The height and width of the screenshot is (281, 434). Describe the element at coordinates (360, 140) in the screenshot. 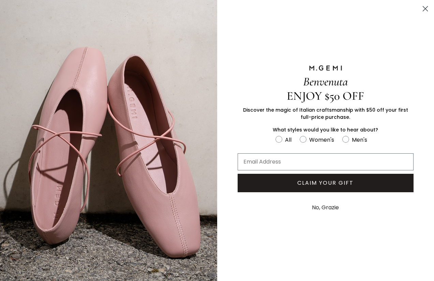

I see `div: Men's` at that location.